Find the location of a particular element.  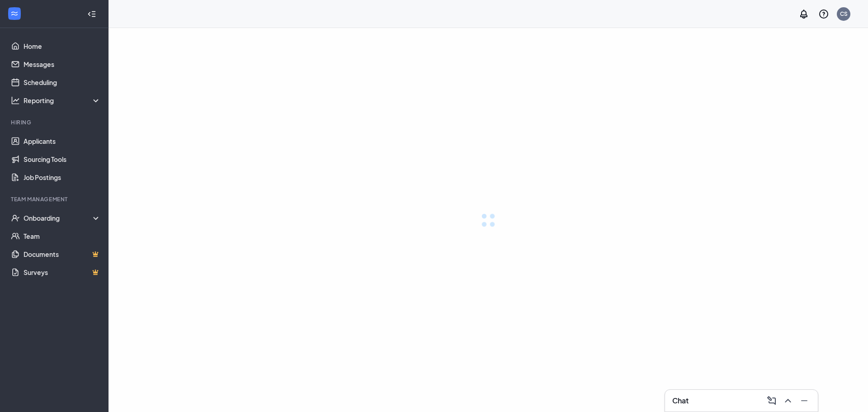

div: CS is located at coordinates (843, 14).